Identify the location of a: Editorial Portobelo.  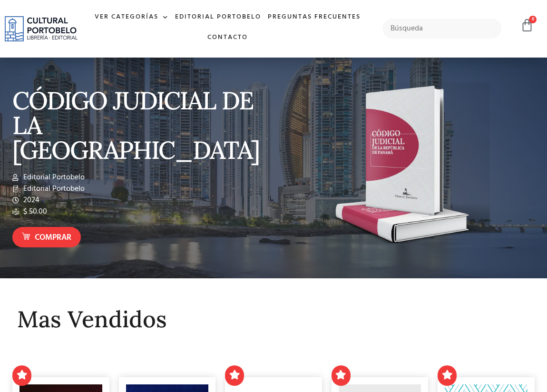
(218, 17).